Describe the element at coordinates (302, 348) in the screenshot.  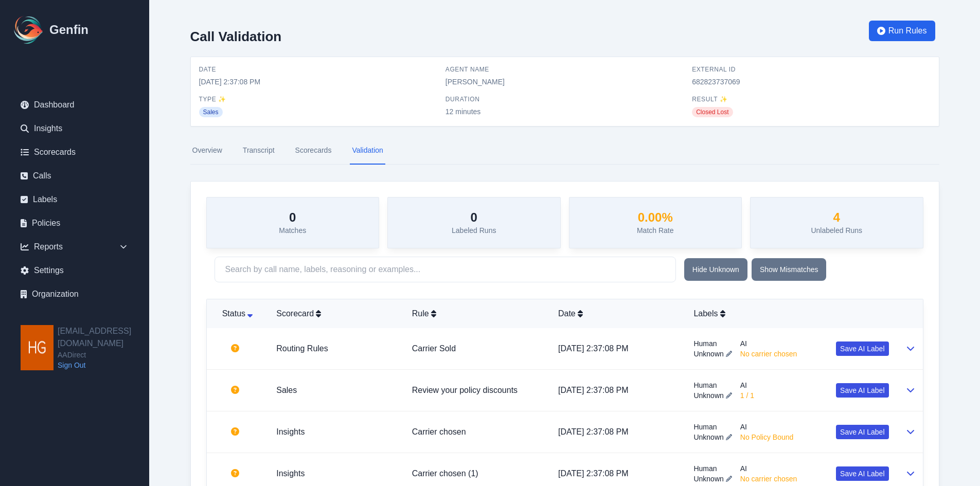
I see `a: Routing Rules` at that location.